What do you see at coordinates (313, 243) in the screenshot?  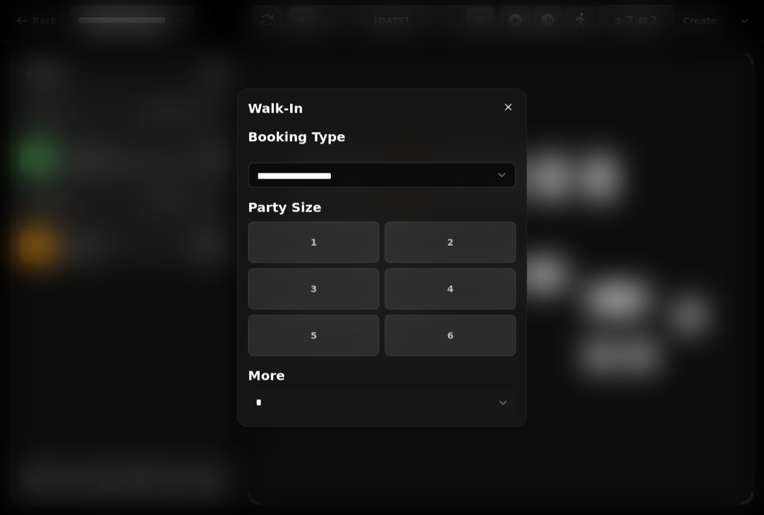 I see `button: 1` at bounding box center [313, 243].